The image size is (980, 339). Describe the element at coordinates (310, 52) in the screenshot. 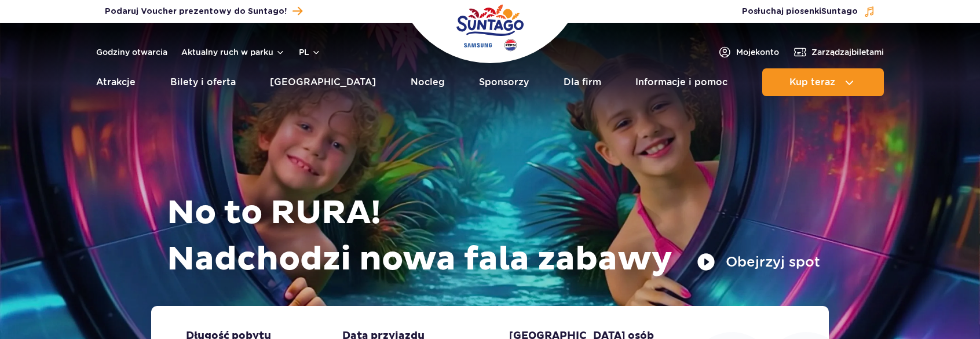

I see `button: pl` at that location.